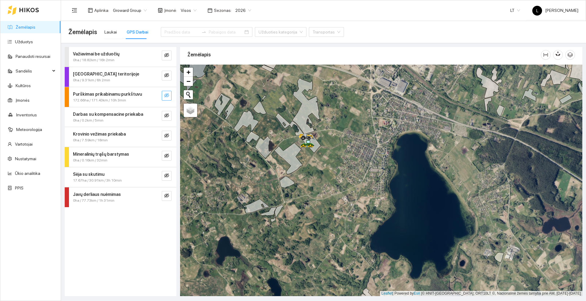  Describe the element at coordinates (88, 120) in the screenshot. I see `span: 0ha / 0.2km / 5min` at that location.